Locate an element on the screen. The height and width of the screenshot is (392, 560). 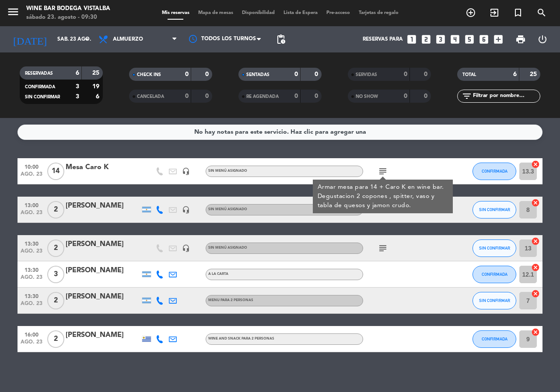
span: WINE AND SNACK PARA 2 PERSONAS is located at coordinates (241, 339).